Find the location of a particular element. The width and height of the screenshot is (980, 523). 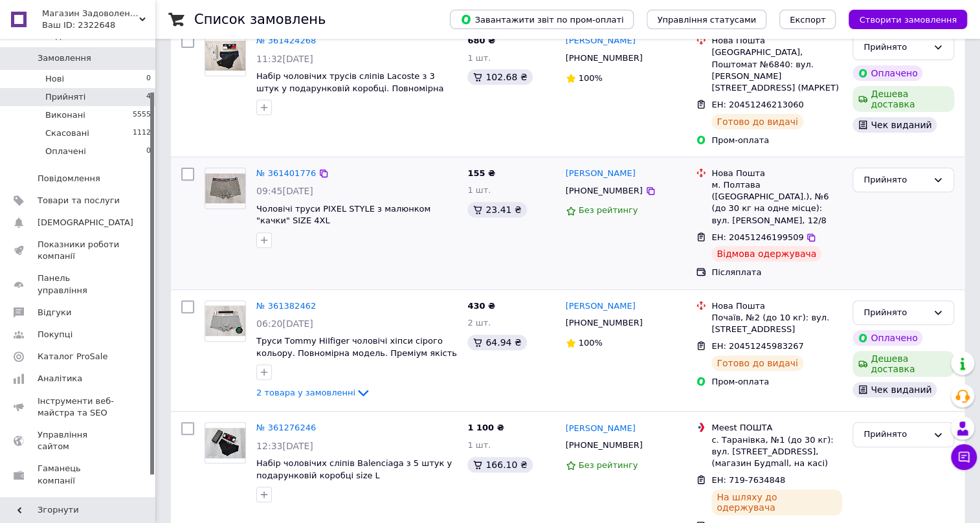

div: 23.41 ₴ is located at coordinates (497, 210).